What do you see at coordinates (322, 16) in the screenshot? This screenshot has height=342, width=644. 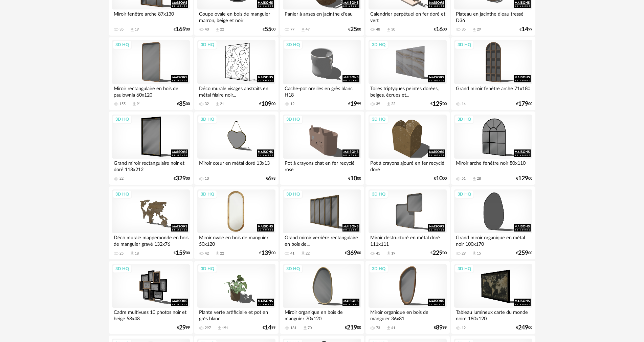 I see `div: Panier à anses en jacinthe d'eau` at bounding box center [322, 16].